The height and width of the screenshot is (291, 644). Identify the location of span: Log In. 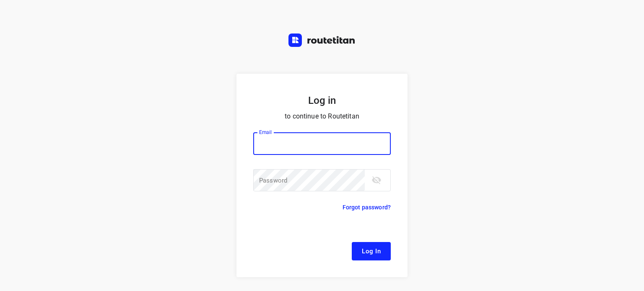
(371, 251).